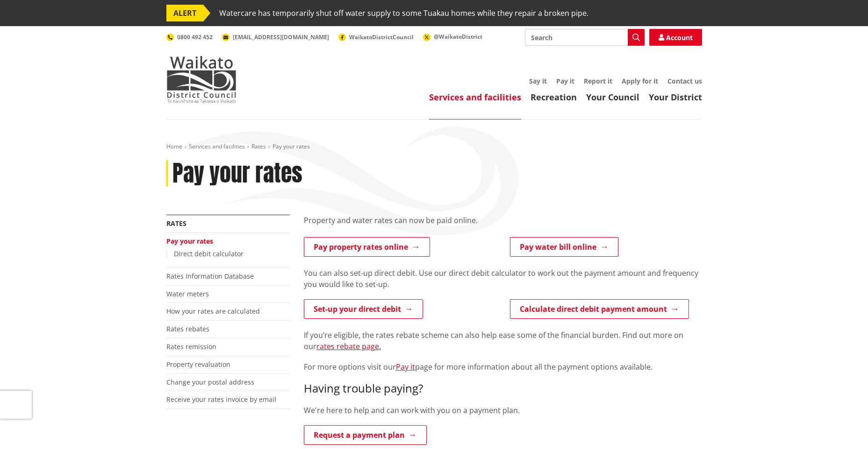  I want to click on a: Apply for it, so click(640, 80).